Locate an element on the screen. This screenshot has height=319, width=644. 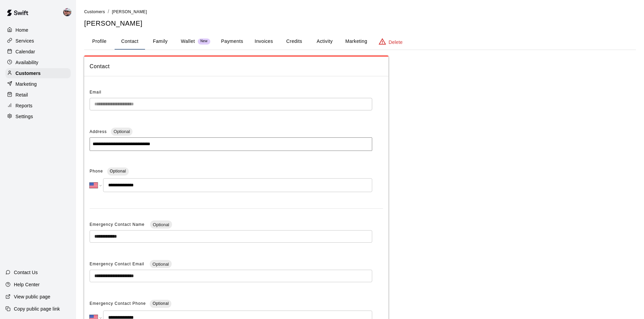
p: Delete is located at coordinates (396, 42).